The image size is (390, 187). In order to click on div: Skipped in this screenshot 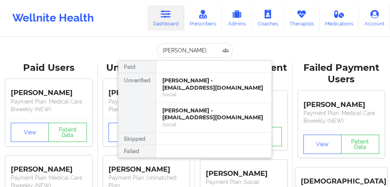, I will do `click(137, 139)`.